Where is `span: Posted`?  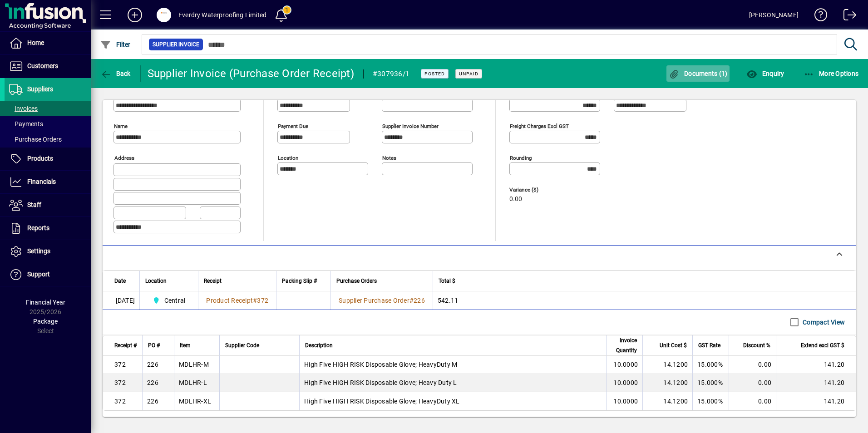 span: Posted is located at coordinates (434, 74).